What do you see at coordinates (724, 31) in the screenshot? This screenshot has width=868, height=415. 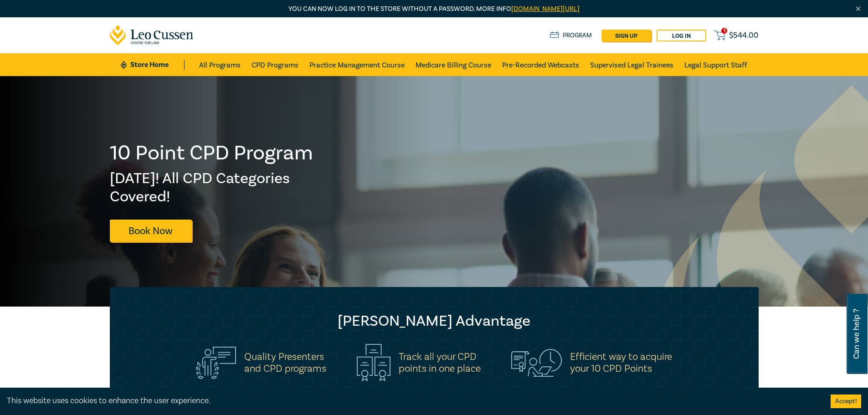 I see `span: 1` at bounding box center [724, 31].